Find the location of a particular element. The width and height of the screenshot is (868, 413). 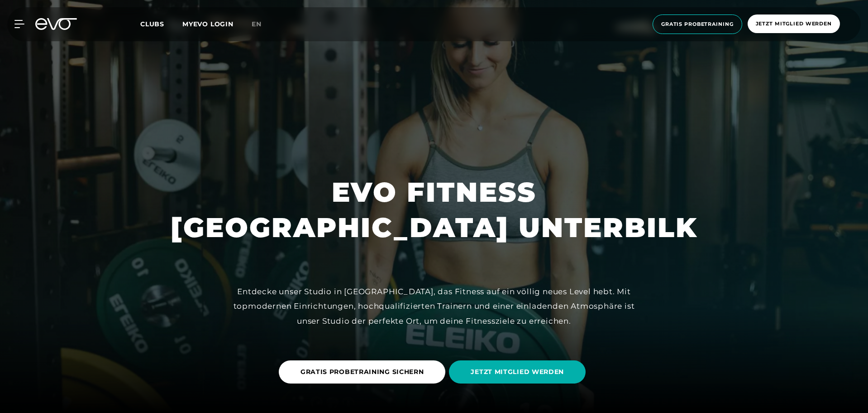

a: JETZT MITGLIED WERDEN is located at coordinates (519, 371).